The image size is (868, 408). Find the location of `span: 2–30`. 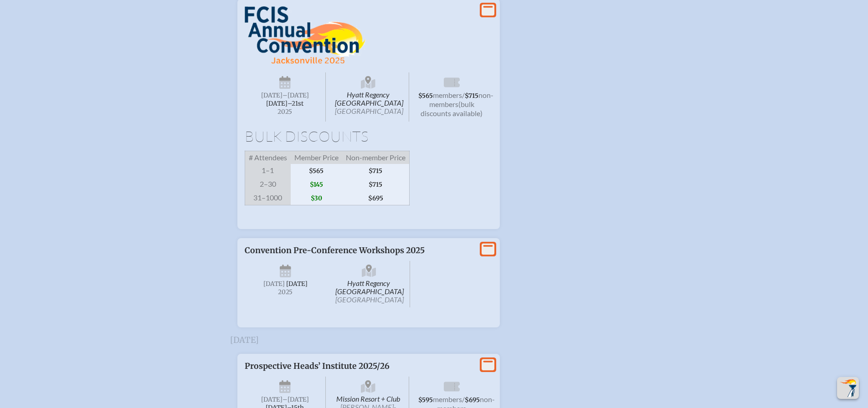

span: 2–30 is located at coordinates (268, 185).